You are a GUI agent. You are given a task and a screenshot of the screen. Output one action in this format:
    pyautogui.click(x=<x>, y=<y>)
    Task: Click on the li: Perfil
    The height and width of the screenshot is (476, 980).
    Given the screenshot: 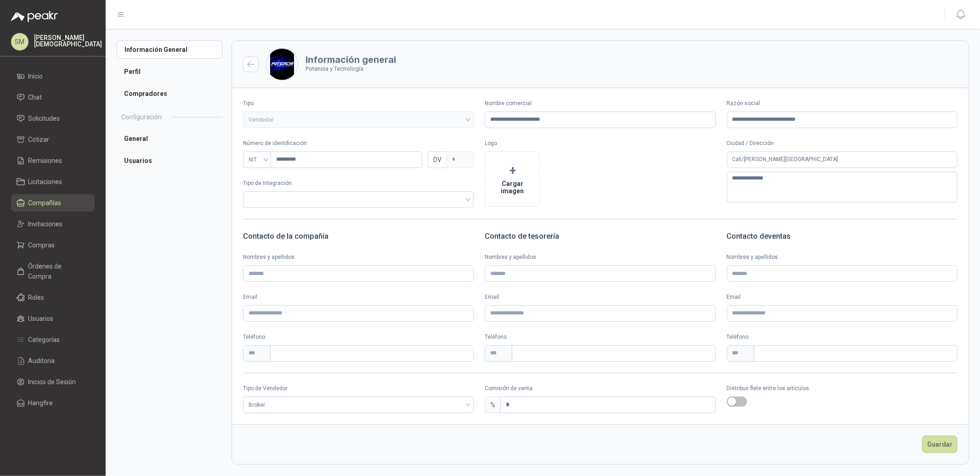 What is the action you would take?
    pyautogui.click(x=169, y=72)
    